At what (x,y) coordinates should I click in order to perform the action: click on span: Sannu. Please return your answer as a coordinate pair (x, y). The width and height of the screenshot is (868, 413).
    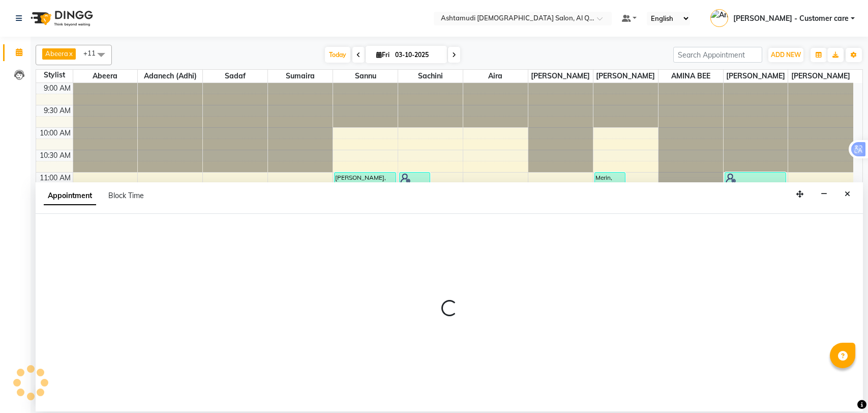
    Looking at the image, I should click on (365, 76).